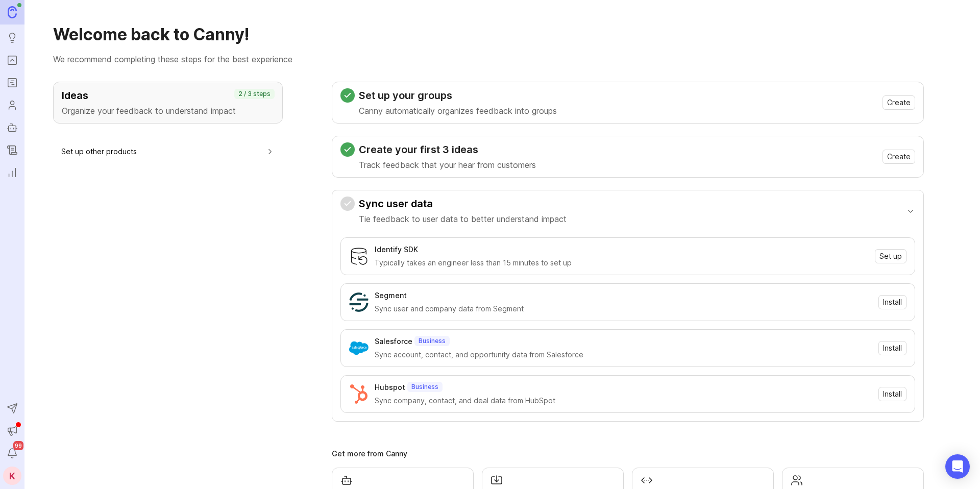  I want to click on span: 99, so click(19, 445).